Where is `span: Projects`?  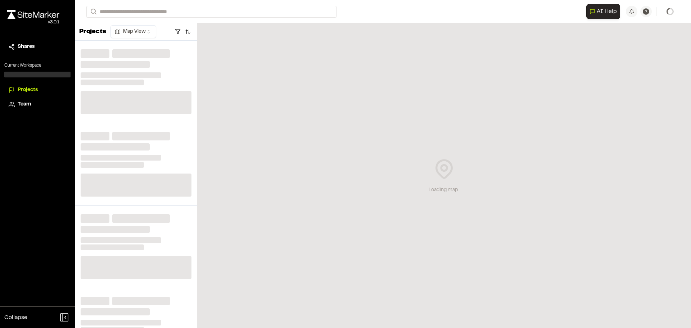 span: Projects is located at coordinates (28, 90).